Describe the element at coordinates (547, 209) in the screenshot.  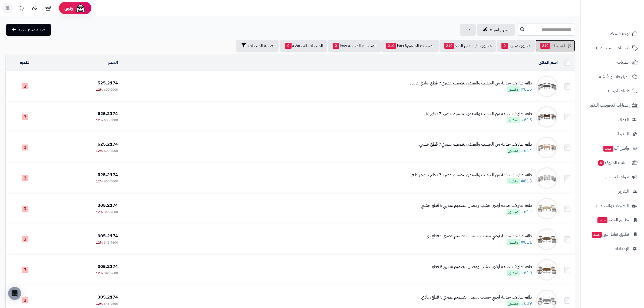
I see `img: طقم طاولات خدمة أرضي خشب ومعدن بتصميم عصري5 قطع خشبي` at that location.